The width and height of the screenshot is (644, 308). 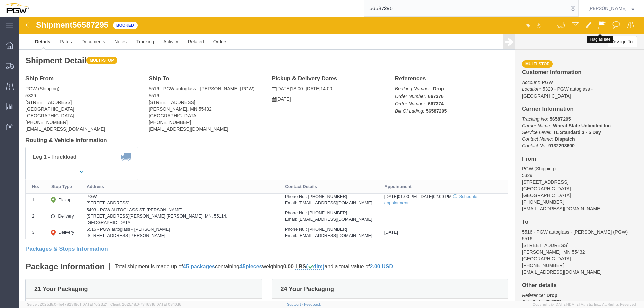 I want to click on img: logo, so click(x=17, y=8).